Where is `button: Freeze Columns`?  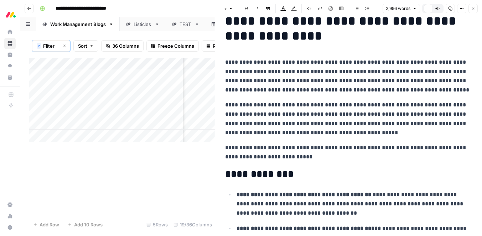 button: Freeze Columns is located at coordinates (172, 46).